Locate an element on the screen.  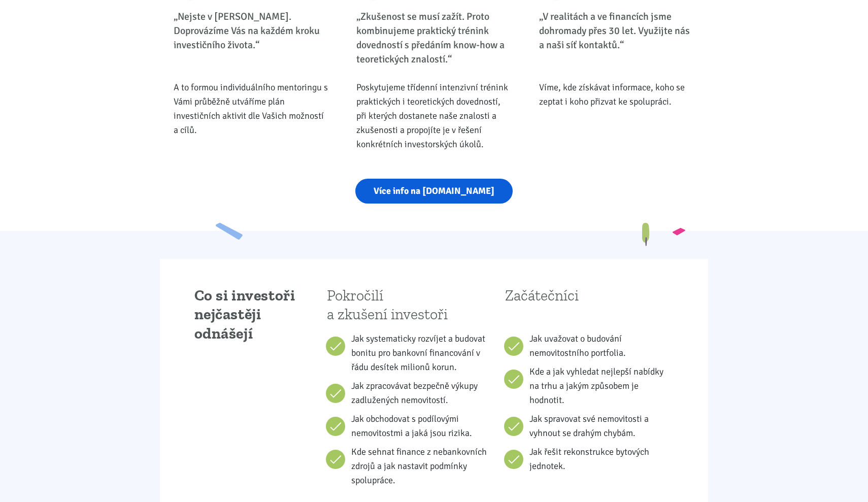
li: Jak řešit rekonstrukce bytových jednotek. is located at coordinates (599, 459).